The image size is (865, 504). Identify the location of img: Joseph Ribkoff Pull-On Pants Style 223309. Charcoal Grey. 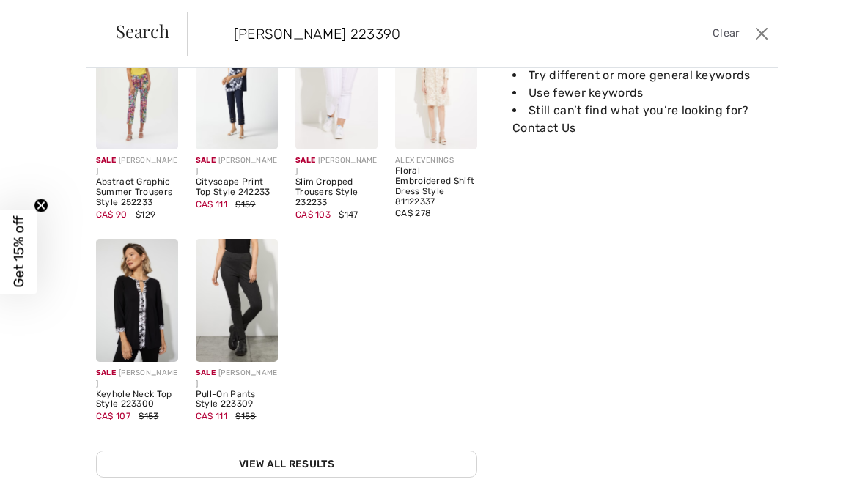
(237, 301).